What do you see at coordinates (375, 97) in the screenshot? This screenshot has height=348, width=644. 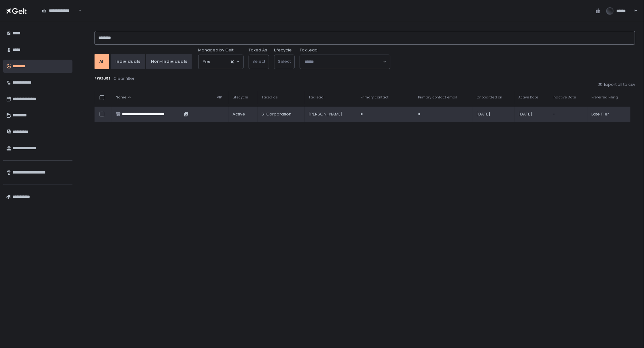 I see `span: Primary contact` at bounding box center [375, 97].